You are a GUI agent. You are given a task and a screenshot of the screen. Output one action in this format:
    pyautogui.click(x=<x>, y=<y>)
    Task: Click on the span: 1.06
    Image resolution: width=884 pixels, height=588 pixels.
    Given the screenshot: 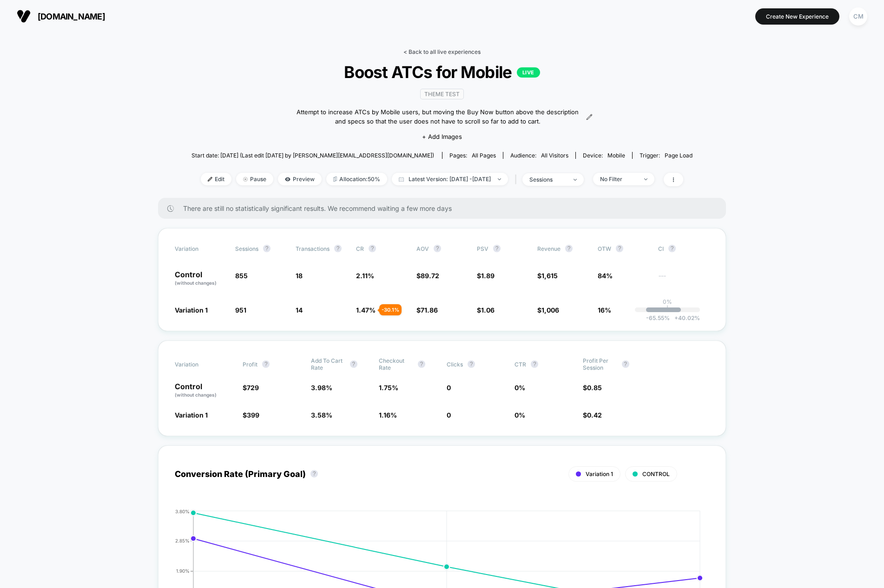 What is the action you would take?
    pyautogui.click(x=488, y=310)
    